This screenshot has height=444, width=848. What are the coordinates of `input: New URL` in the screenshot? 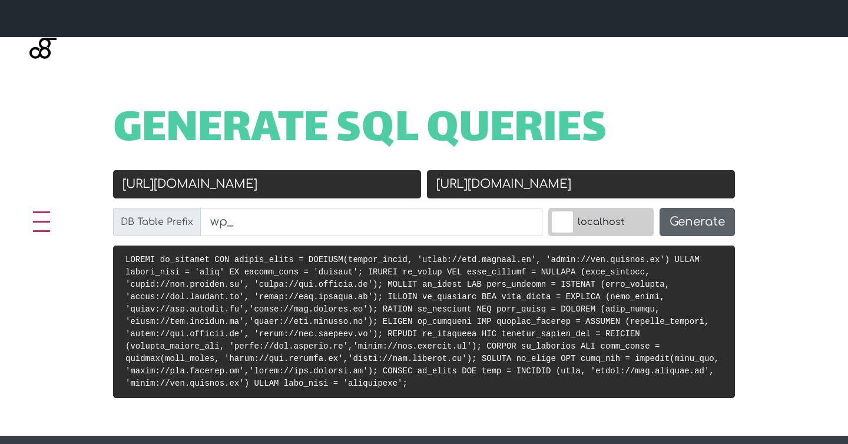 It's located at (581, 184).